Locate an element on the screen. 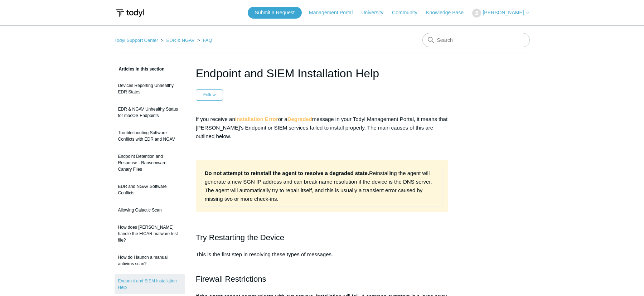 The width and height of the screenshot is (644, 296). li: FAQ is located at coordinates (204, 40).